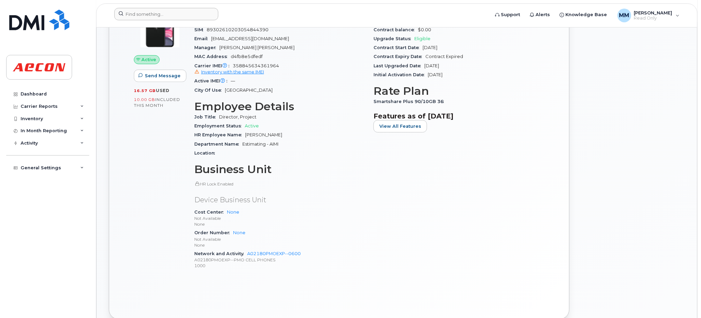  Describe the element at coordinates (274, 253) in the screenshot. I see `a: A02180PMOEXP--0600` at that location.